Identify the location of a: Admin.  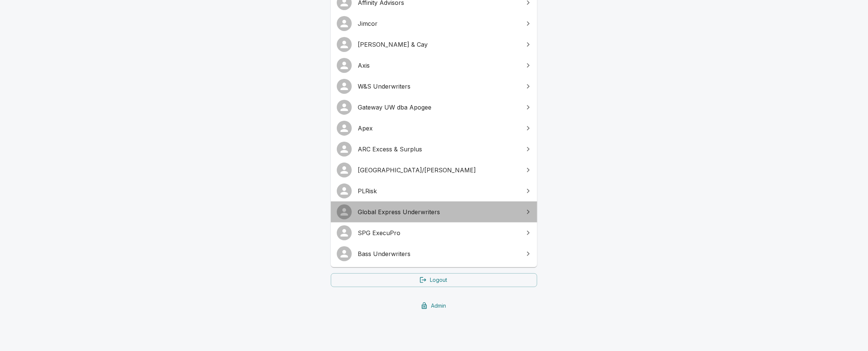
(434, 306).